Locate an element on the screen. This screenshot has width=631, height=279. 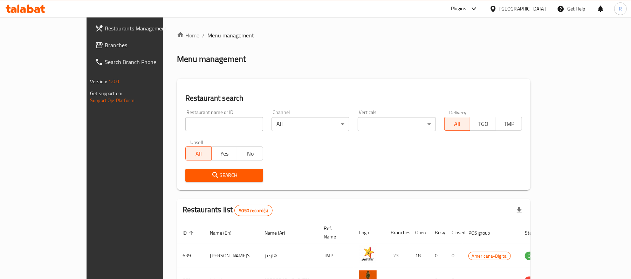
span: Branches is located at coordinates (145, 45).